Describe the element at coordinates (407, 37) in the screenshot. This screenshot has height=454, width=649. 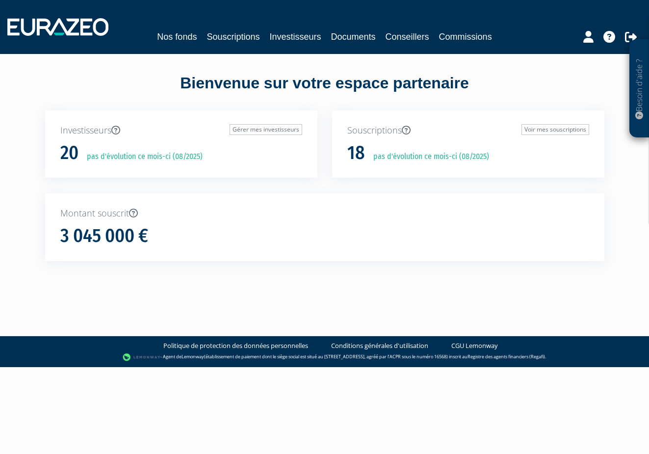
I see `a: Conseillers` at that location.